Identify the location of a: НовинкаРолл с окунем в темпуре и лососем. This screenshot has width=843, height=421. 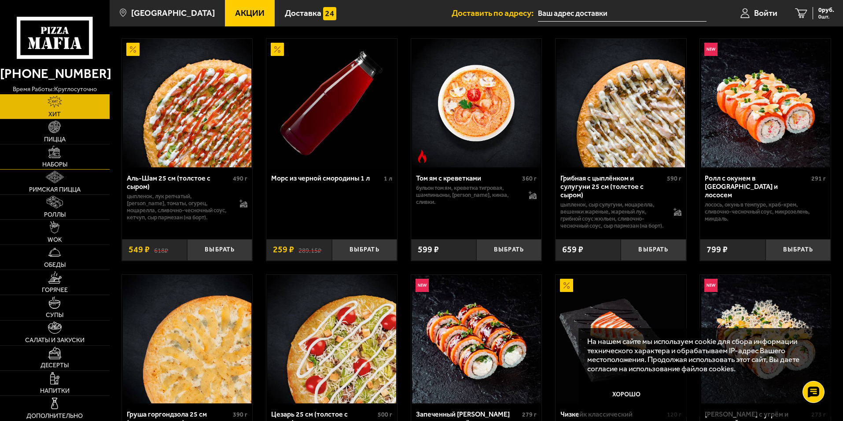
(765, 103).